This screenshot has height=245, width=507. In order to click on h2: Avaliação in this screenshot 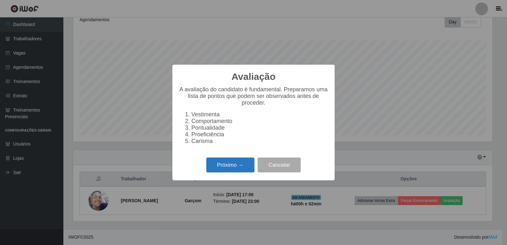, I will do `click(253, 77)`.